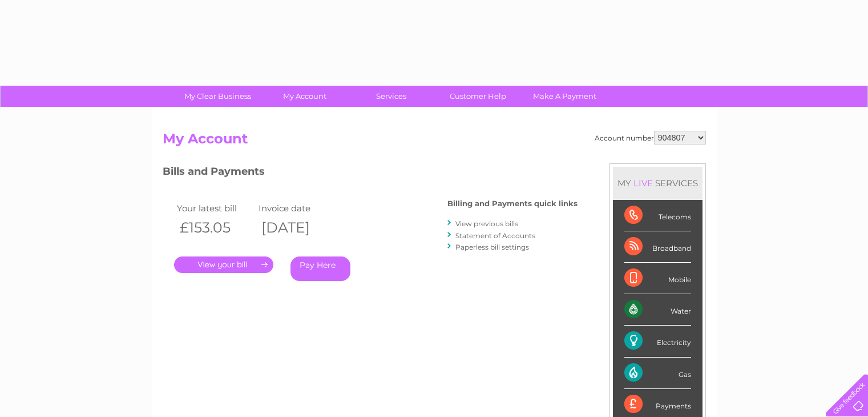 The height and width of the screenshot is (417, 868). What do you see at coordinates (215, 208) in the screenshot?
I see `td: Your latest bill` at bounding box center [215, 208].